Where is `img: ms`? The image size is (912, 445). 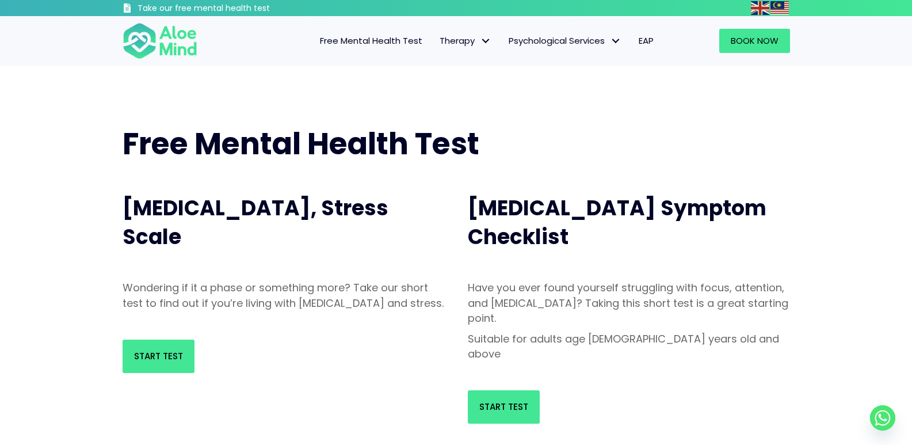 img: ms is located at coordinates (779, 8).